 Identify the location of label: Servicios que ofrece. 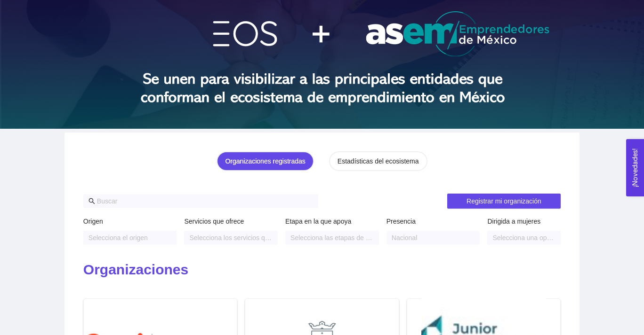
(214, 221).